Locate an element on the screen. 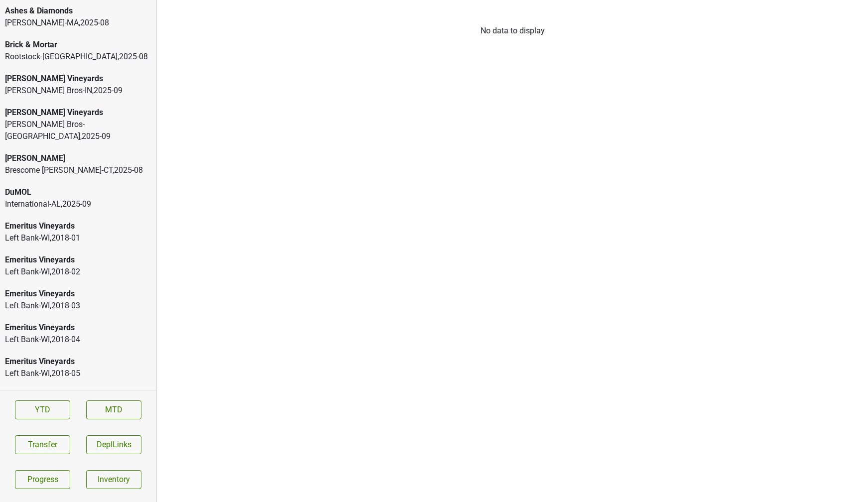 This screenshot has width=868, height=502. div: Left Bank-WI , 2018 - 04 is located at coordinates (78, 340).